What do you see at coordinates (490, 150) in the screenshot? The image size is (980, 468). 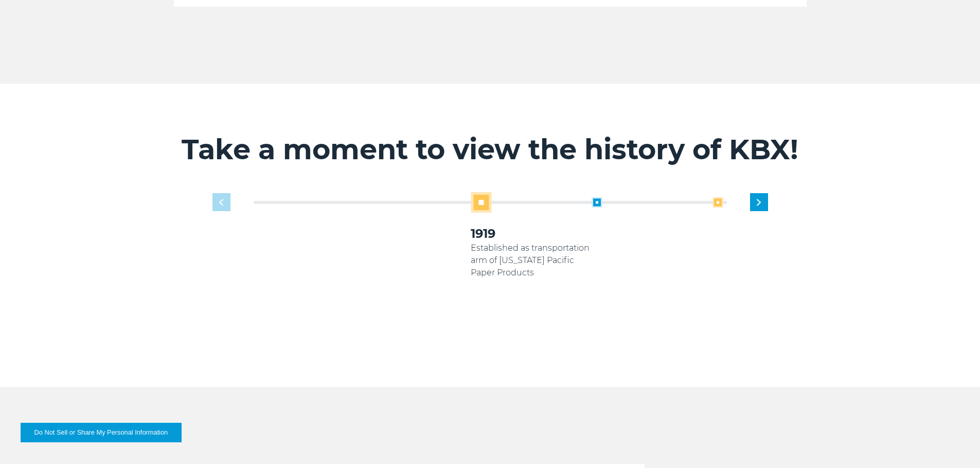 I see `h2: Take a moment to view the history of KBX!` at bounding box center [490, 150].